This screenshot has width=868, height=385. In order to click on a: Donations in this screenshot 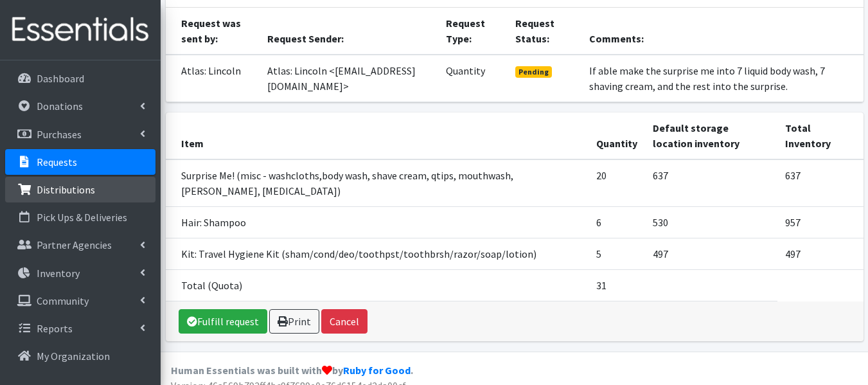, I will do `click(80, 106)`.